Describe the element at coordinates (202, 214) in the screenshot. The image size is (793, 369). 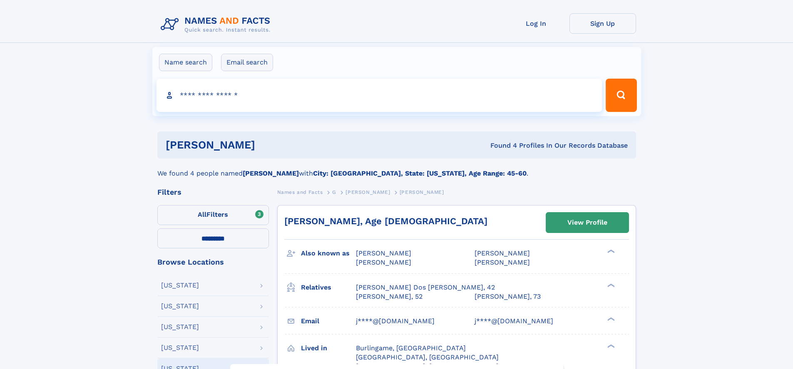
I see `span: All` at that location.